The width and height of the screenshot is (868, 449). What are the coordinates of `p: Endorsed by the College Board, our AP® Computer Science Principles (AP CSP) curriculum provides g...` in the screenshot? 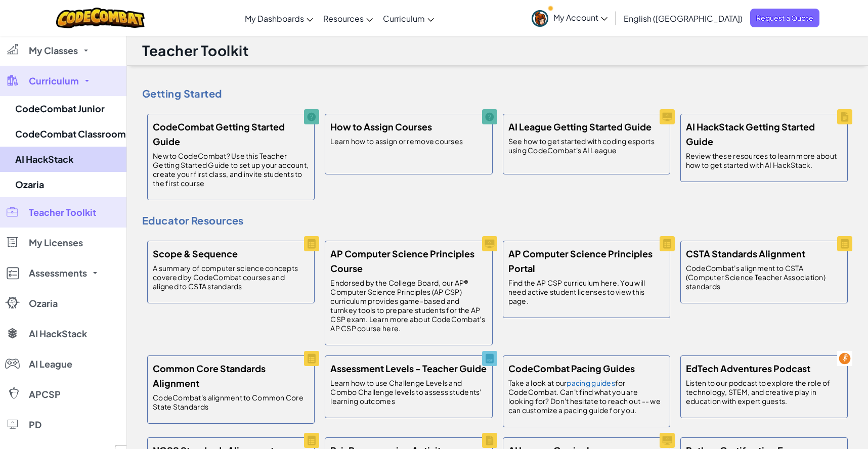 It's located at (408, 305).